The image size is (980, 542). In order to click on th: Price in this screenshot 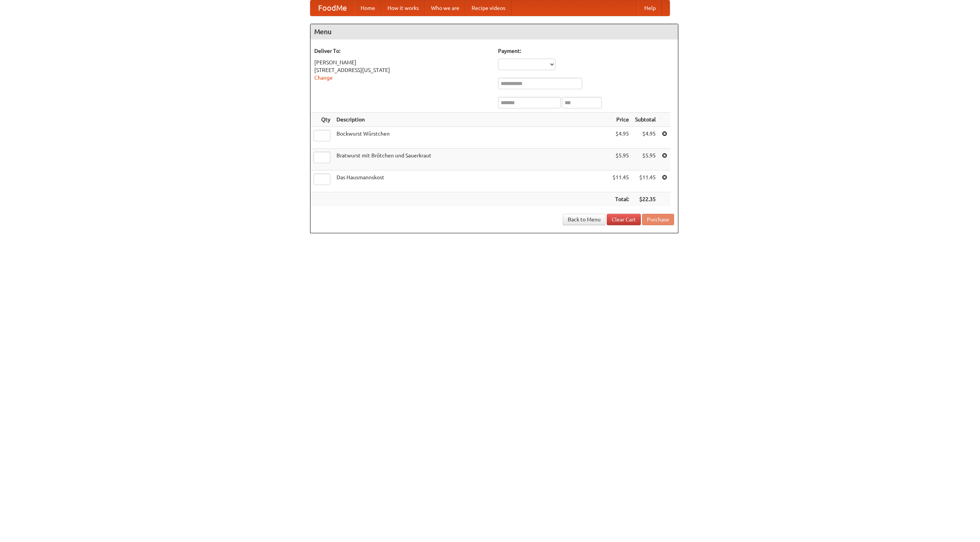, I will do `click(621, 120)`.